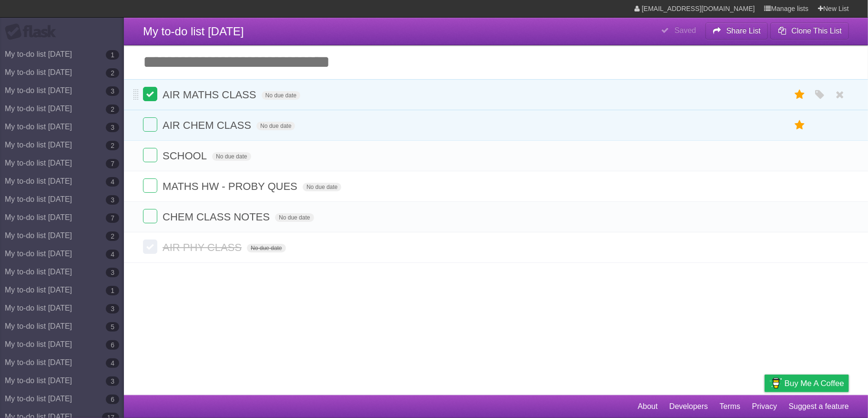  What do you see at coordinates (113, 327) in the screenshot?
I see `b: 5` at bounding box center [113, 327].